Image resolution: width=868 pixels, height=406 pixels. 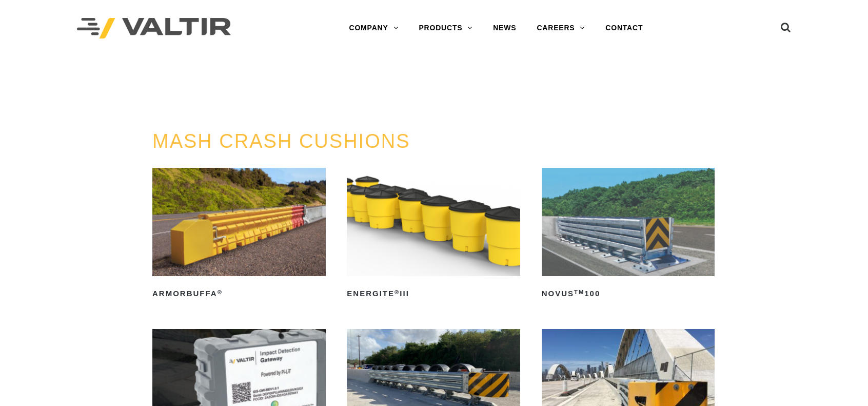 What do you see at coordinates (445, 28) in the screenshot?
I see `a: PRODUCTS` at bounding box center [445, 28].